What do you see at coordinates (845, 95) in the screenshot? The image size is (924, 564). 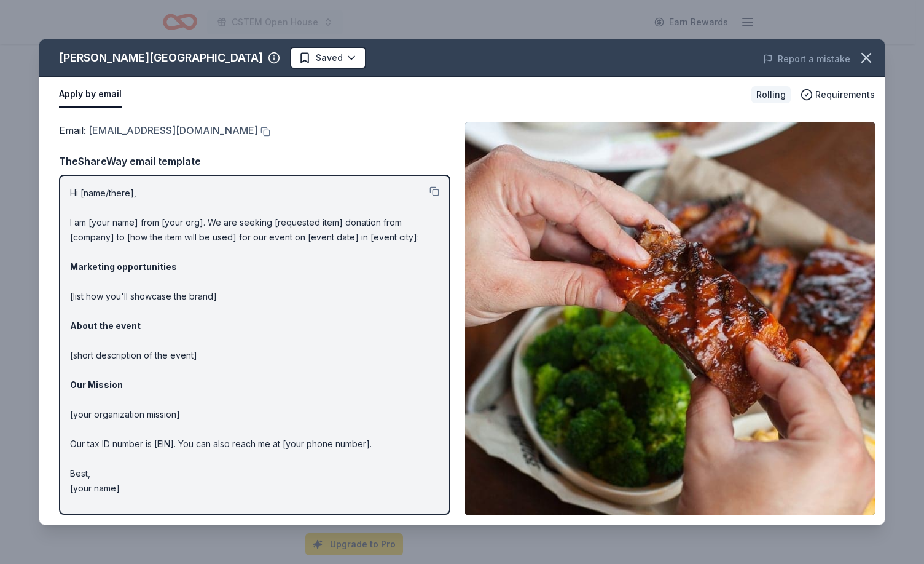 I see `span: Requirements` at bounding box center [845, 95].